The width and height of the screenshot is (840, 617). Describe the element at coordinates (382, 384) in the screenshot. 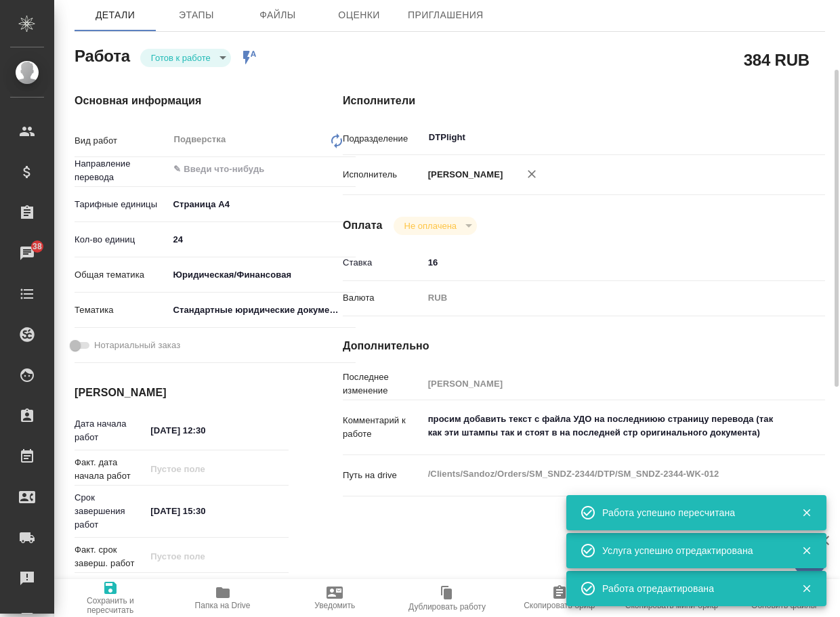

I see `p: Последнее изменение` at that location.